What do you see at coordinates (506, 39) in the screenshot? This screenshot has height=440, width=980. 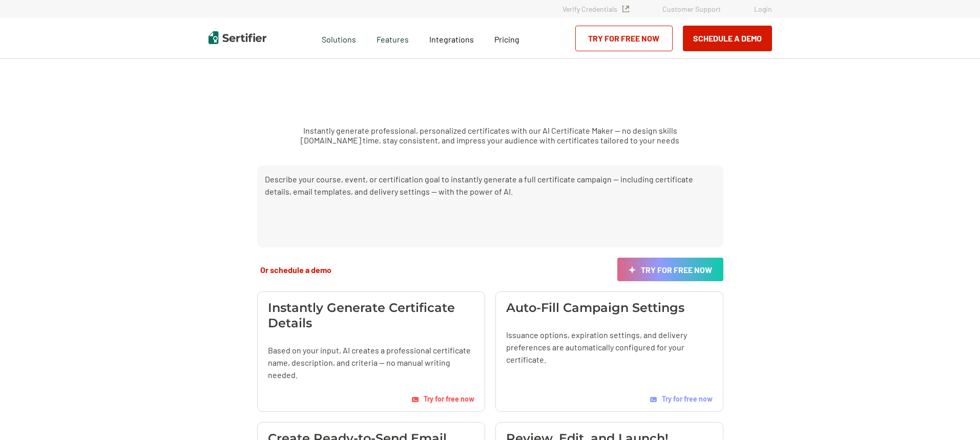 I see `span: Pricing` at bounding box center [506, 39].